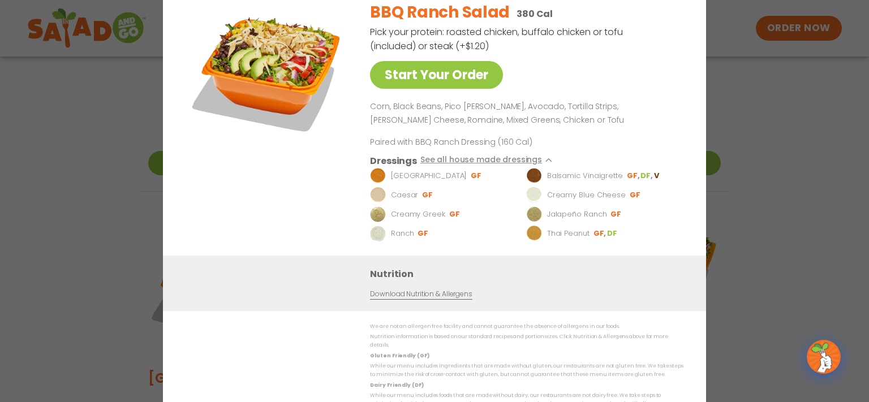 This screenshot has width=869, height=402. What do you see at coordinates (378, 233) in the screenshot?
I see `img: Dressing preview image for Ranch` at bounding box center [378, 233].